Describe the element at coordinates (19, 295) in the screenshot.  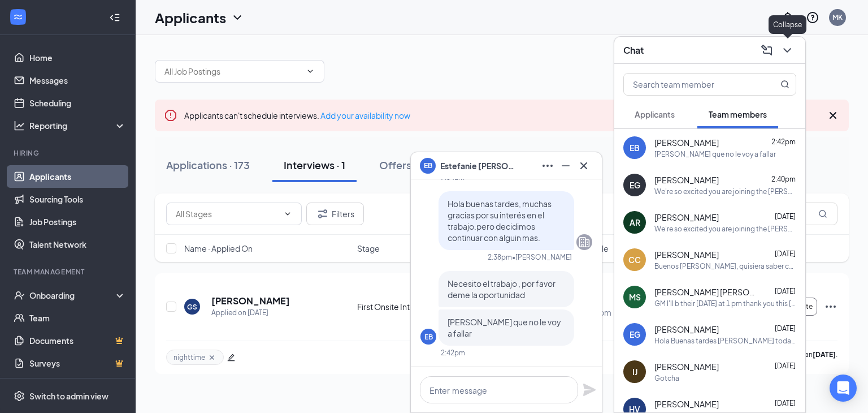
I see `svg: UserCheck` at that location.